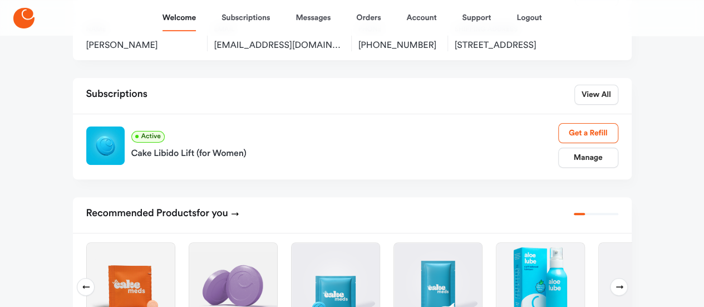 The width and height of the screenshot is (704, 307). I want to click on div: Cake Libido Lift (for Women), so click(345, 151).